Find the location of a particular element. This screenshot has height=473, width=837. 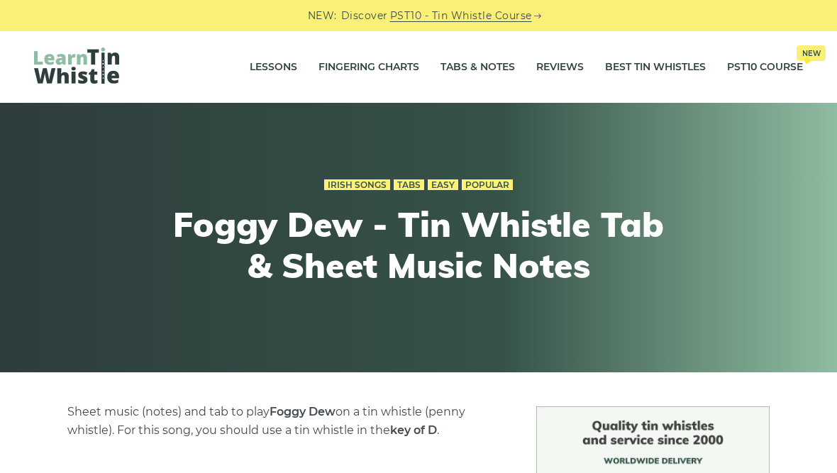

a: Irish Songs is located at coordinates (357, 185).